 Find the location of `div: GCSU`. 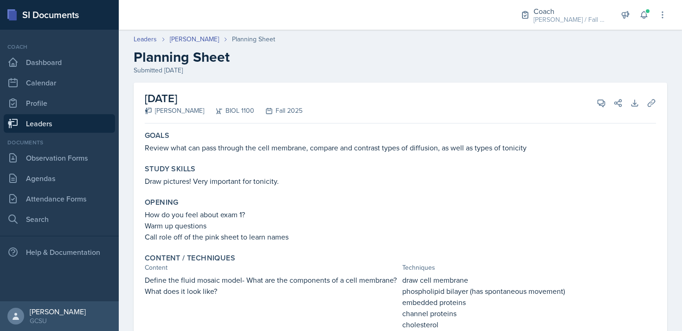

div: GCSU is located at coordinates (58, 321).